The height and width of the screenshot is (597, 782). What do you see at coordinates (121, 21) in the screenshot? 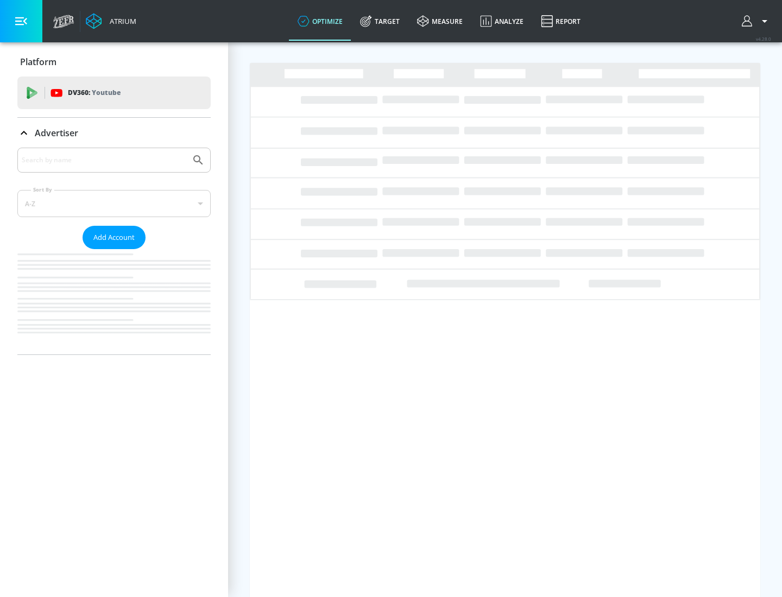
I see `div: Atrium` at bounding box center [121, 21].